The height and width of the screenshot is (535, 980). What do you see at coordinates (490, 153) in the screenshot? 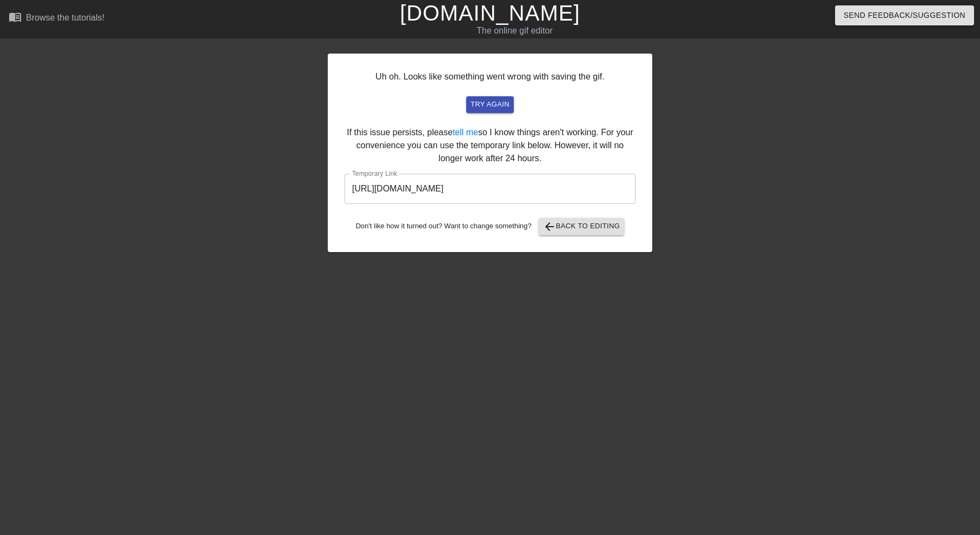
I see `div: Uh oh. Looks like something went wrong with saving the gif. If this issue persists, please so I k...` at bounding box center [490, 153].